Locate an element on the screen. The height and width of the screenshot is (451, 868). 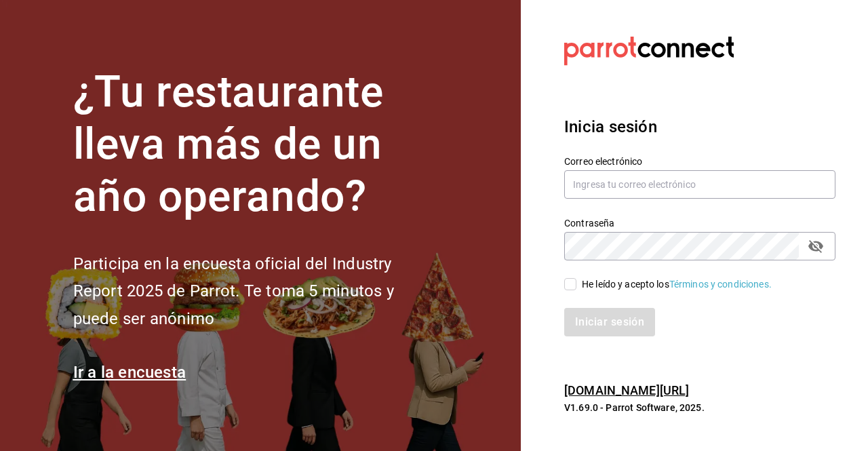
label: Contraseña is located at coordinates (700, 223).